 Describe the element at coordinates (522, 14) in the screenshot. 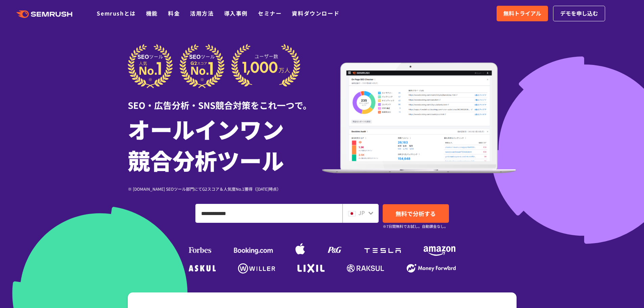

I see `a: 無料トライアル` at that location.